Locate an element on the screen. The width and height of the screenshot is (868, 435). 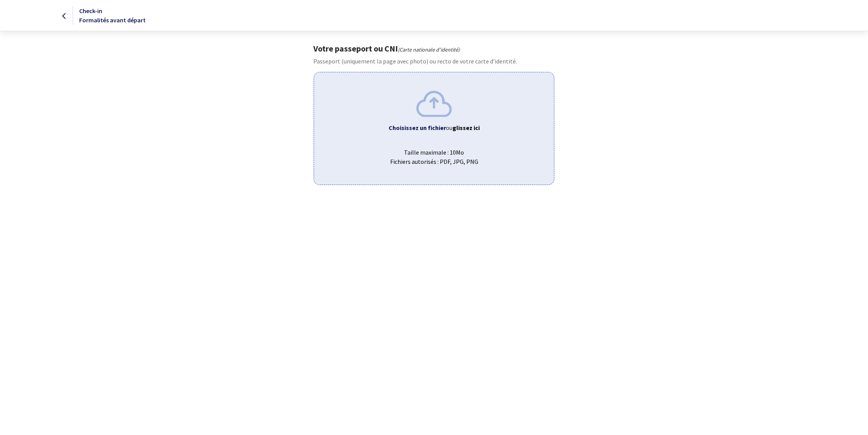
img: upload.png is located at coordinates (434, 103).